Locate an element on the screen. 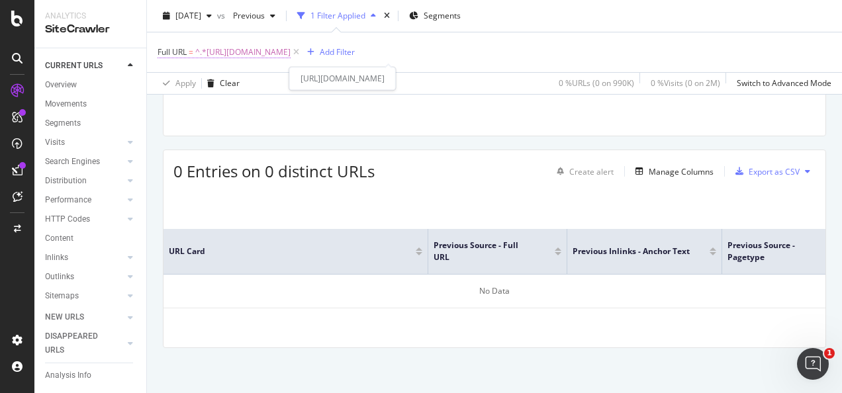 This screenshot has width=842, height=393. div: SiteCrawler is located at coordinates (90, 29).